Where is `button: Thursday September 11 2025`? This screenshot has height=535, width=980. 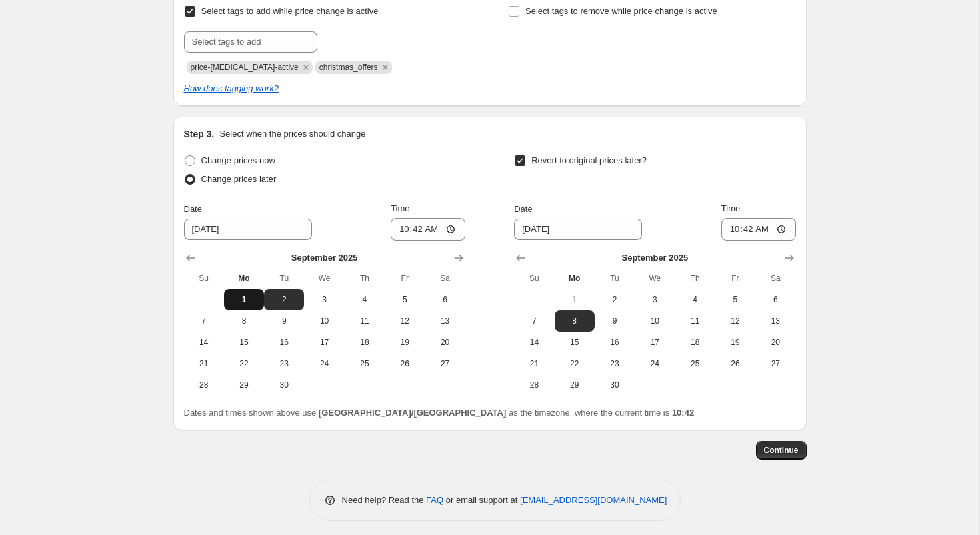
button: Thursday September 11 2025 is located at coordinates (695, 320).